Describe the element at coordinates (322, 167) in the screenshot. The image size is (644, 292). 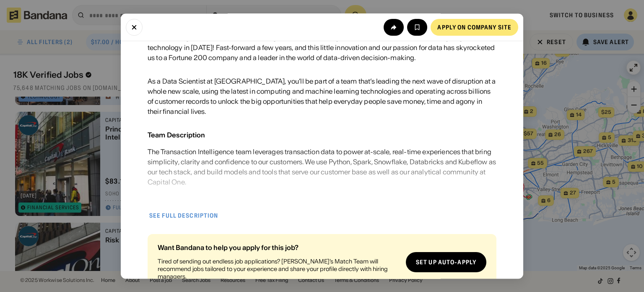
I see `span: The Transaction Intelligence team leverages transaction data to power at-scale, real-time experie...` at that location.